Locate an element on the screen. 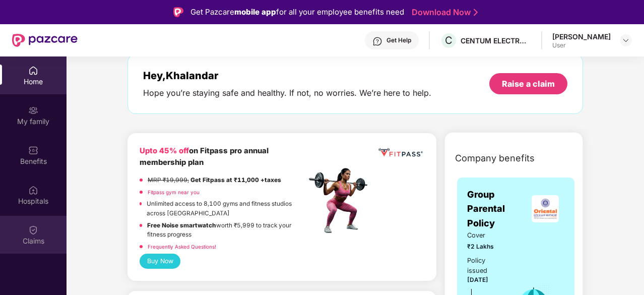 The image size is (644, 295). div: Hey, Khalandar is located at coordinates (287, 76).